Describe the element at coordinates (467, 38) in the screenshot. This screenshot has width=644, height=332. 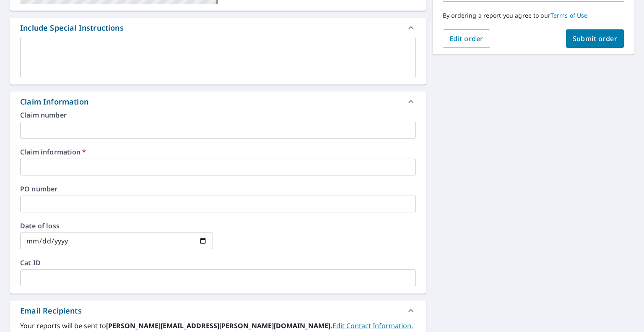
I see `span: Edit order` at that location.